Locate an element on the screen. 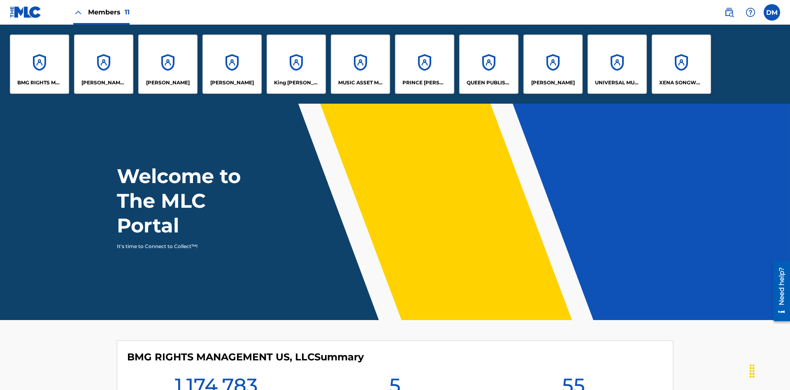 This screenshot has width=790, height=390. span: 11 is located at coordinates (127, 12).